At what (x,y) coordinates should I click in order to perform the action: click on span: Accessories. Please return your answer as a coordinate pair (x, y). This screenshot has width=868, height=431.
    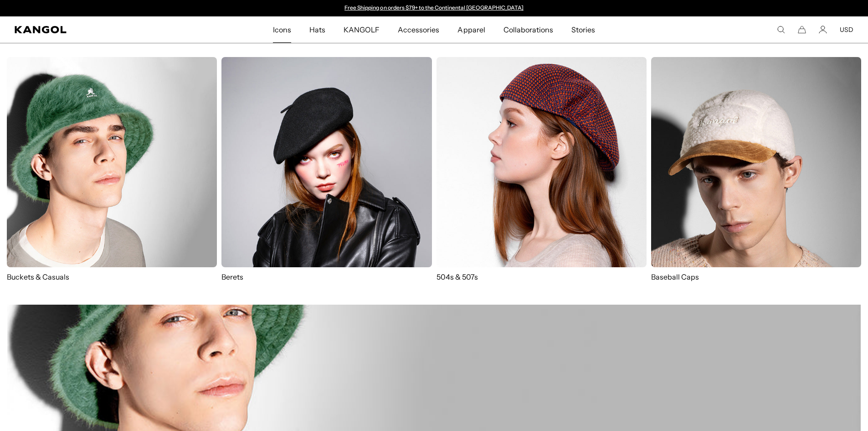
    Looking at the image, I should click on (418, 30).